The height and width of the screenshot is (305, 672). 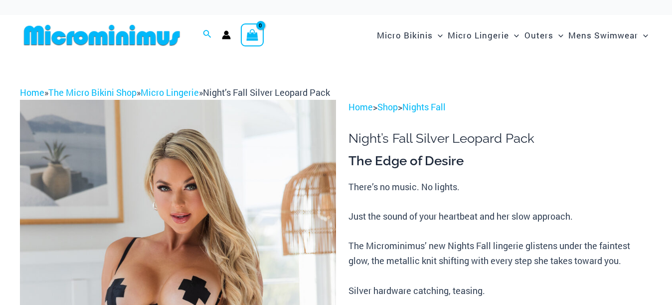 What do you see at coordinates (539, 35) in the screenshot?
I see `span: Outers` at bounding box center [539, 35].